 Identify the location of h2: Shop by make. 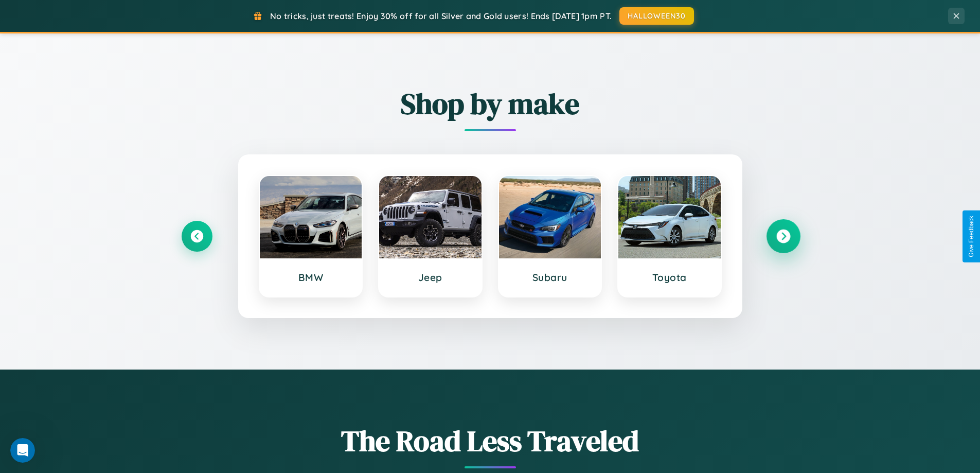
(490, 103).